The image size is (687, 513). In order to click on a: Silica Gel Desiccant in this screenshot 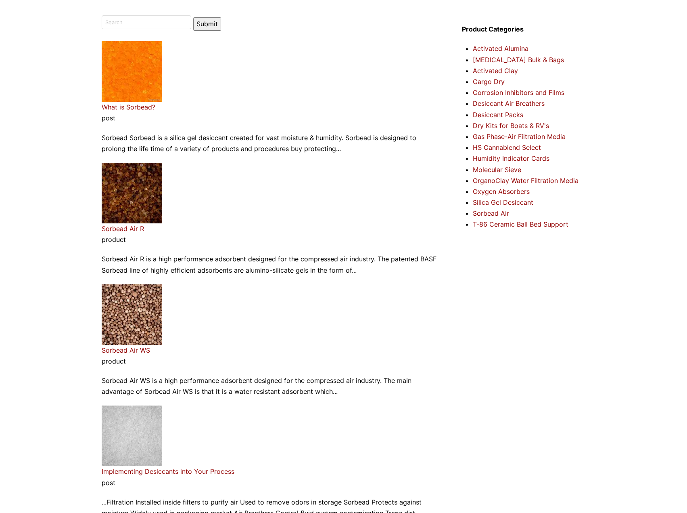, I will do `click(503, 202)`.